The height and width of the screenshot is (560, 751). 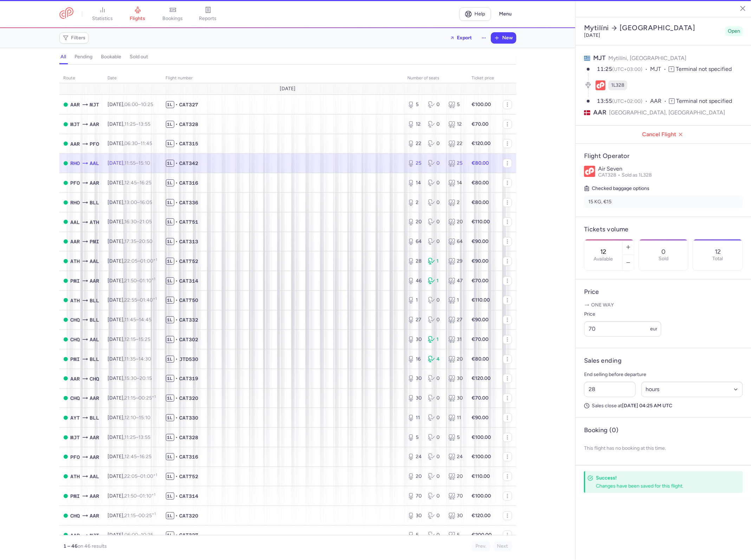 What do you see at coordinates (664, 202) in the screenshot?
I see `li: 15 KG, €15` at bounding box center [664, 202].